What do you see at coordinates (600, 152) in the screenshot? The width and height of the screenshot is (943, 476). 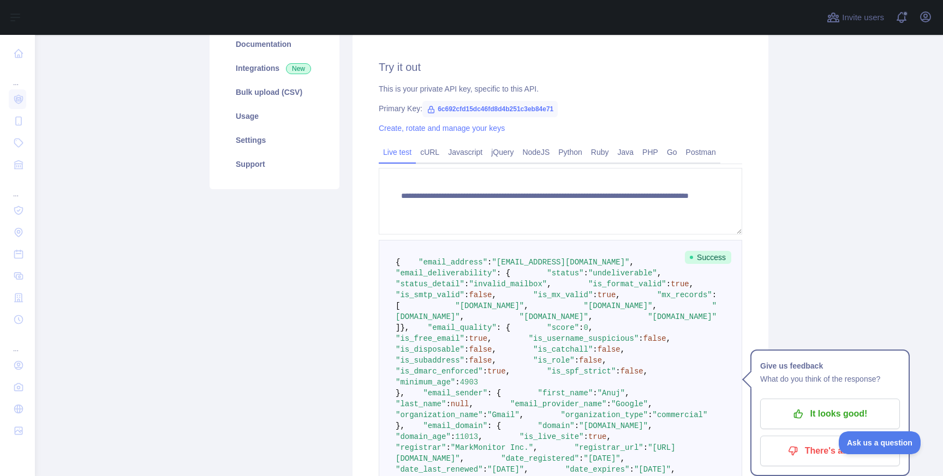 I see `a: Ruby` at bounding box center [600, 152].